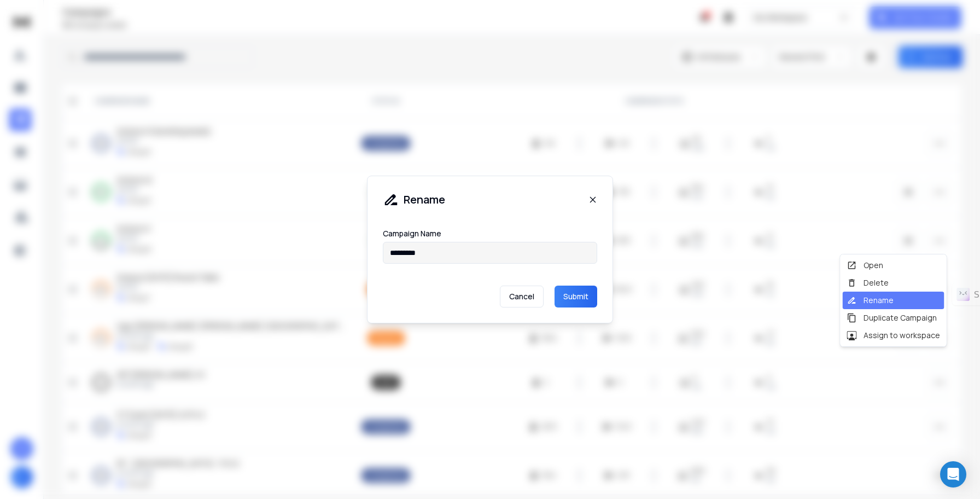 The height and width of the screenshot is (499, 980). What do you see at coordinates (892, 318) in the screenshot?
I see `div: Duplicate Campaign` at bounding box center [892, 318].